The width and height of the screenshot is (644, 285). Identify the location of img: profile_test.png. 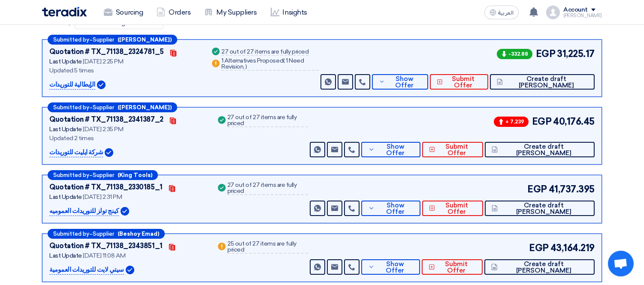
(553, 12).